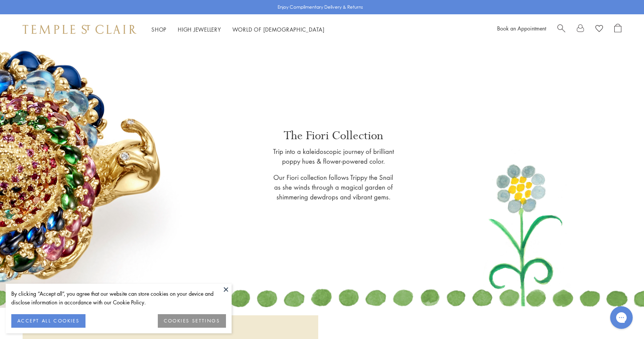 The height and width of the screenshot is (339, 644). I want to click on a: Search, so click(561, 29).